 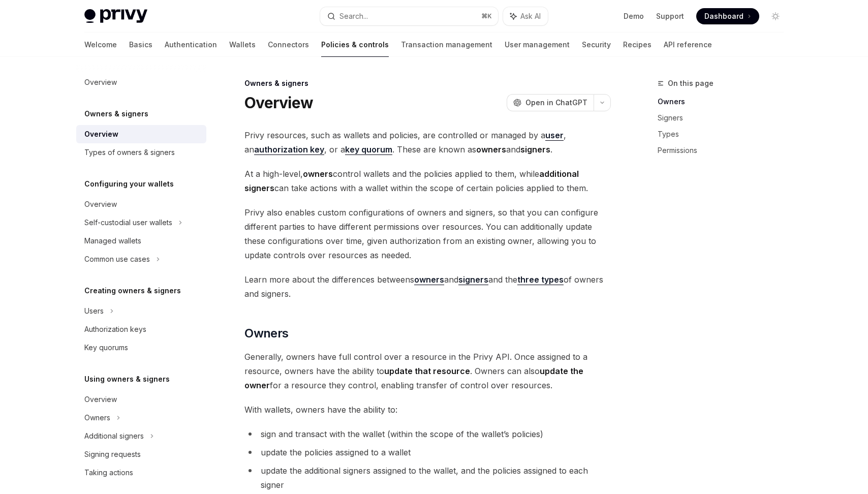 What do you see at coordinates (242, 45) in the screenshot?
I see `a: Wallets` at bounding box center [242, 45].